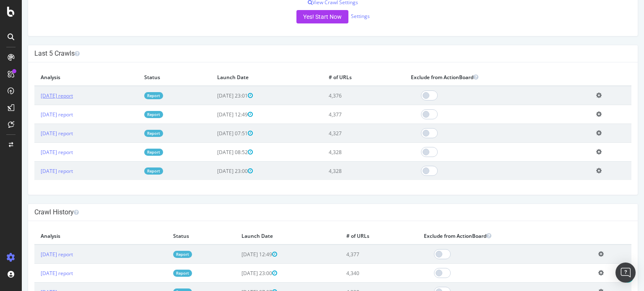  Describe the element at coordinates (342, 133) in the screenshot. I see `td: 4,327` at that location.